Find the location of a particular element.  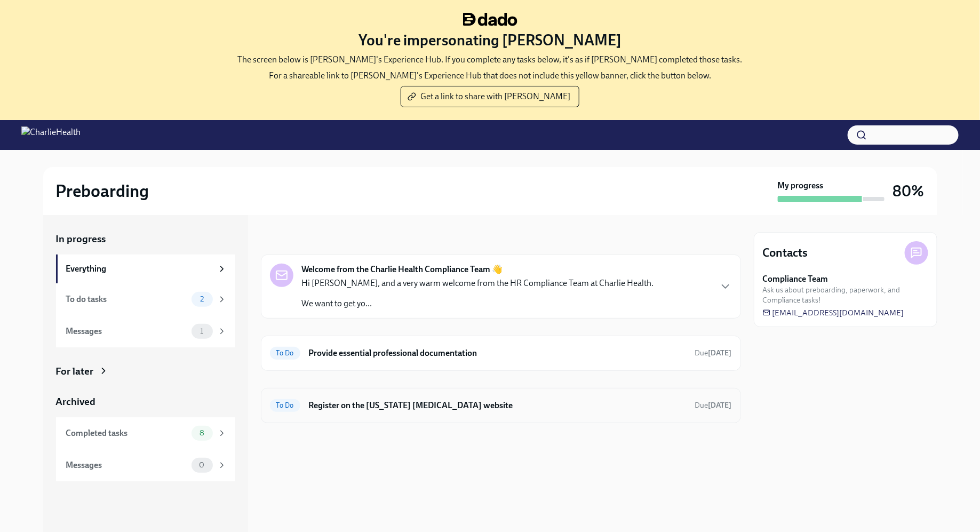

a: In progress is located at coordinates (145, 239).